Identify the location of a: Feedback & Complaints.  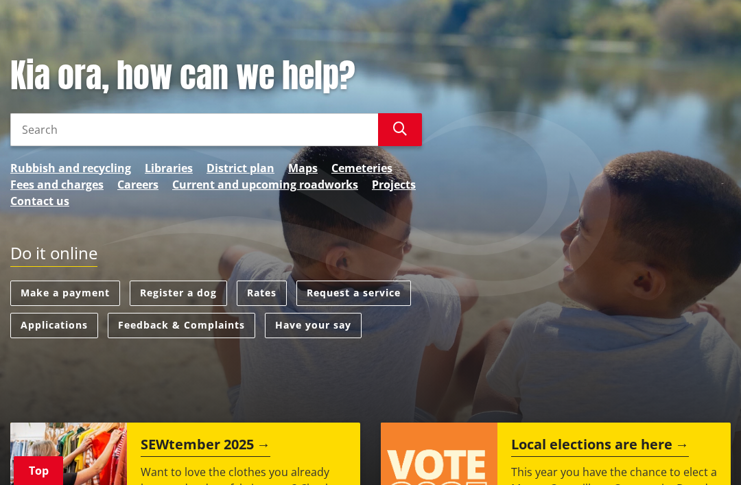
(181, 325).